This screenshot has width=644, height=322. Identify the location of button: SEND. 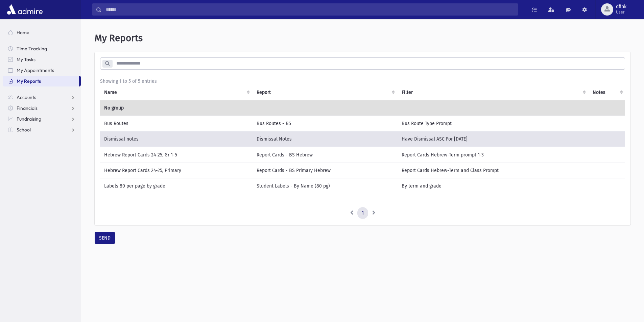
(105, 238).